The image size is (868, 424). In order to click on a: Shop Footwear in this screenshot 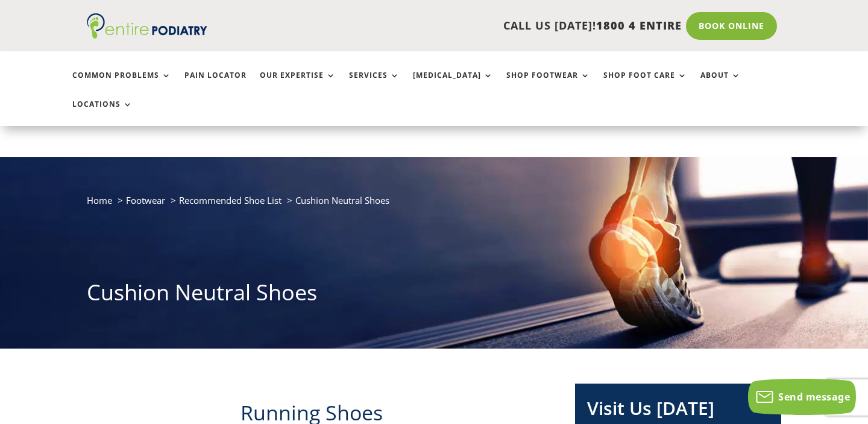, I will do `click(548, 83)`.